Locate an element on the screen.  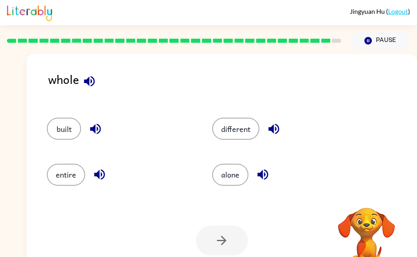
button: built is located at coordinates (64, 129).